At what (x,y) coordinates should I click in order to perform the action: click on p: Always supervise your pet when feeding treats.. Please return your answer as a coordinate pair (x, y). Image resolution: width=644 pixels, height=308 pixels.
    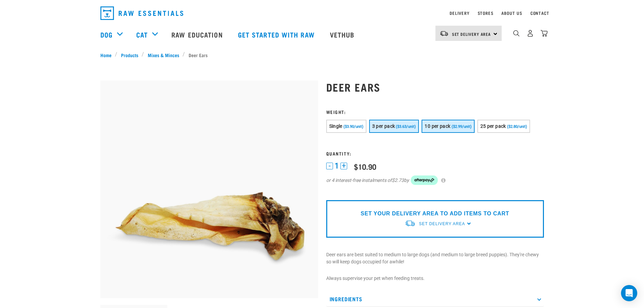
    Looking at the image, I should click on (435, 278).